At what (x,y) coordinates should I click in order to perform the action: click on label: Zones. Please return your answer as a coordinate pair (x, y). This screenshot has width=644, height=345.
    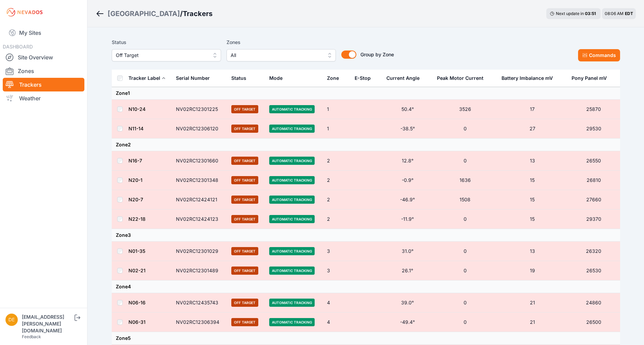
    Looking at the image, I should click on (282, 42).